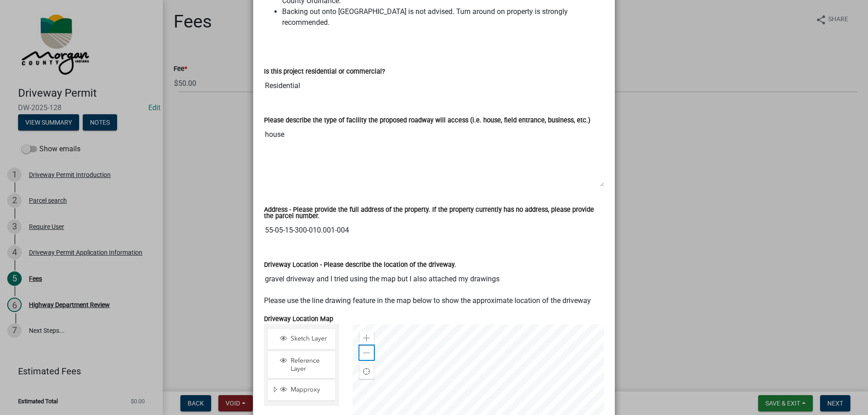 Image resolution: width=868 pixels, height=415 pixels. What do you see at coordinates (366, 372) in the screenshot?
I see `div: Find my location` at bounding box center [366, 372].